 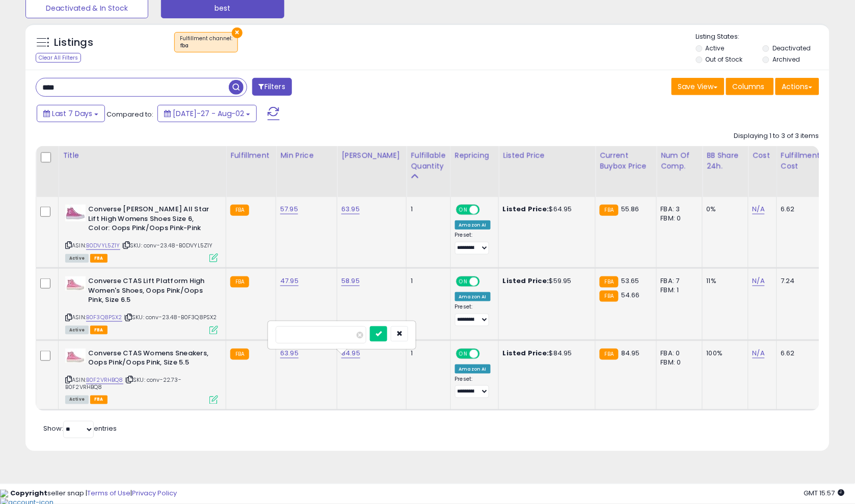 I want to click on button: Last 7 Days, so click(x=71, y=113).